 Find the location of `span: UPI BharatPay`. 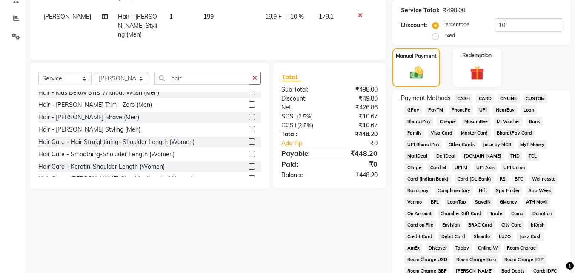

span: UPI BharatPay is located at coordinates (423, 144).